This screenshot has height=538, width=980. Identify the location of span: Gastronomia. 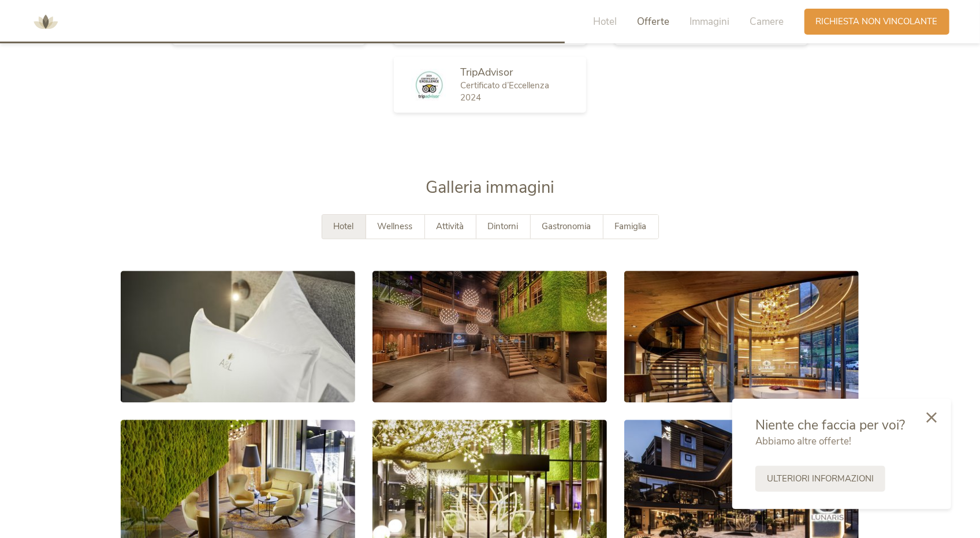
(567, 227).